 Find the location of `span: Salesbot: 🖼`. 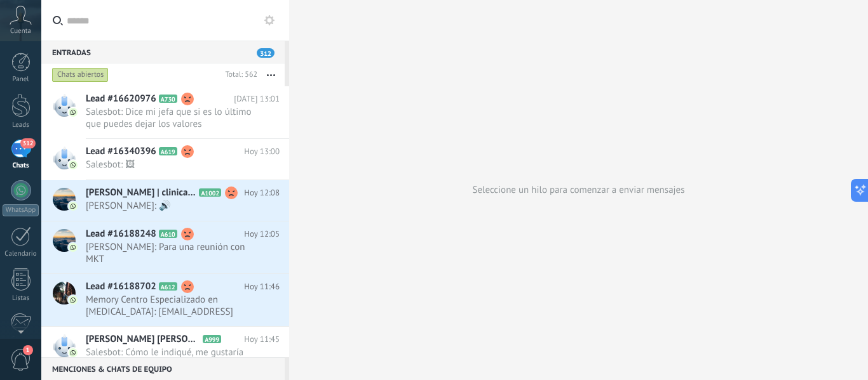

span: Salesbot: 🖼 is located at coordinates (171, 165).